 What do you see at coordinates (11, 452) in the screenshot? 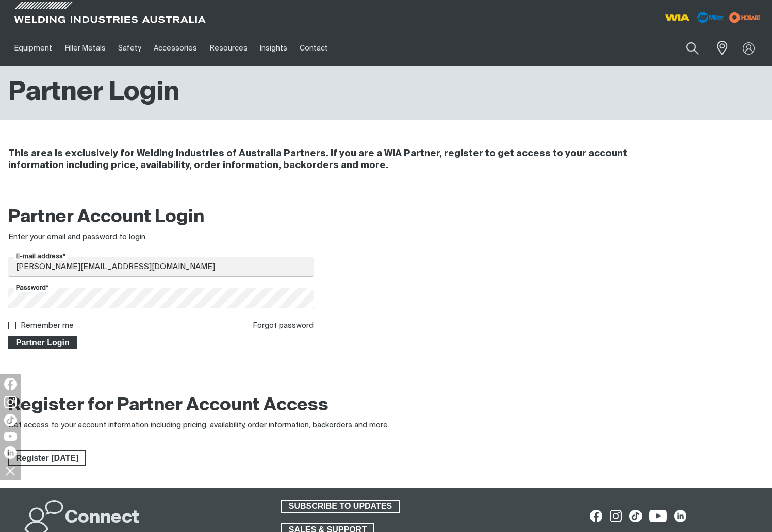
I see `img: LinkedIn` at bounding box center [11, 452].